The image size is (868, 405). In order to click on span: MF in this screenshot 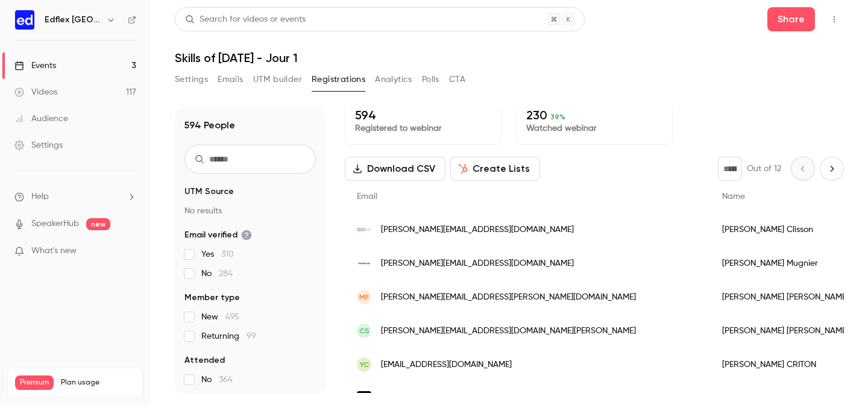, I will do `click(364, 297)`.